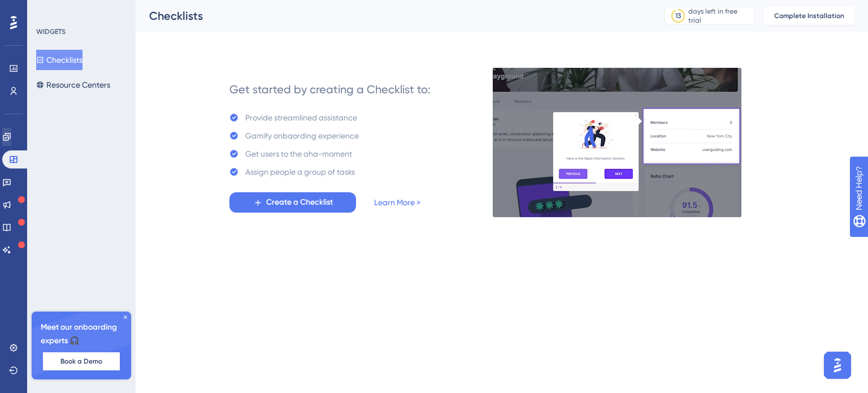 The height and width of the screenshot is (393, 868). What do you see at coordinates (393, 16) in the screenshot?
I see `div: Checklists` at bounding box center [393, 16].